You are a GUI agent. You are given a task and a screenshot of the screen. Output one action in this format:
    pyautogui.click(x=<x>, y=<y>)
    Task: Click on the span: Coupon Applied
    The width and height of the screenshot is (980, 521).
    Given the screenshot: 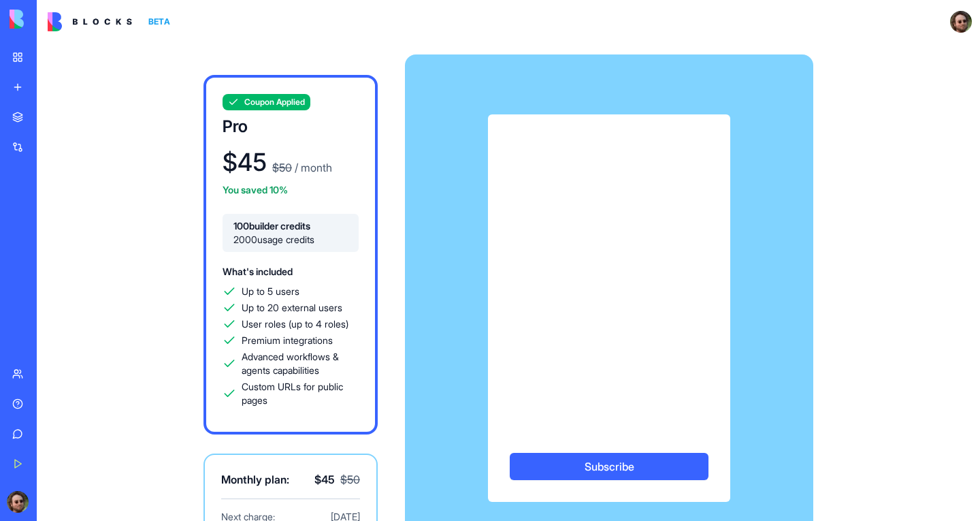 What is the action you would take?
    pyautogui.click(x=274, y=102)
    